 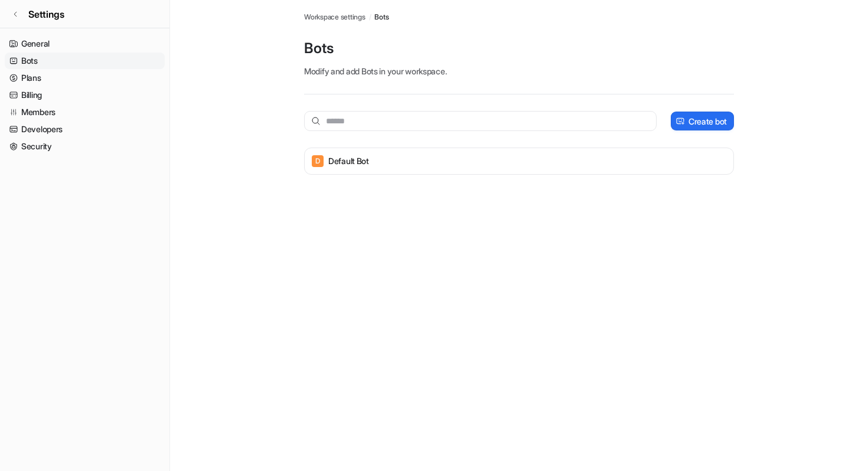 What do you see at coordinates (318, 161) in the screenshot?
I see `span: D` at bounding box center [318, 161].